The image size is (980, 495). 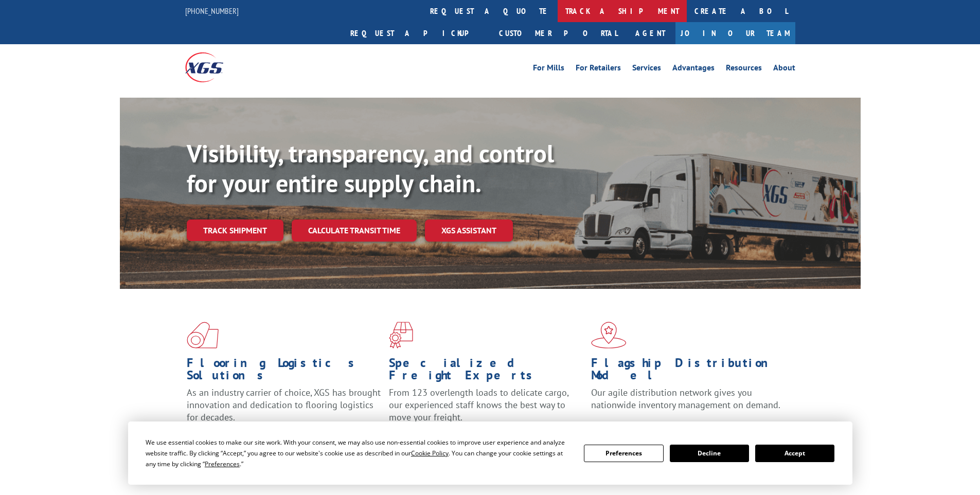 I want to click on a: About, so click(x=784, y=69).